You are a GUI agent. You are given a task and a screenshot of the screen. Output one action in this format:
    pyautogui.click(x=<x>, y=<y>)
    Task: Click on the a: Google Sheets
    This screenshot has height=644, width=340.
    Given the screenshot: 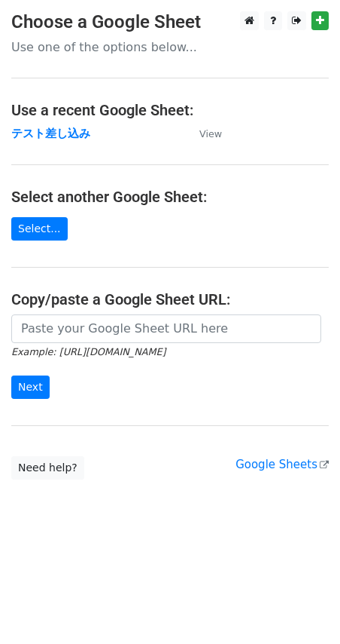 What is the action you would take?
    pyautogui.click(x=283, y=464)
    